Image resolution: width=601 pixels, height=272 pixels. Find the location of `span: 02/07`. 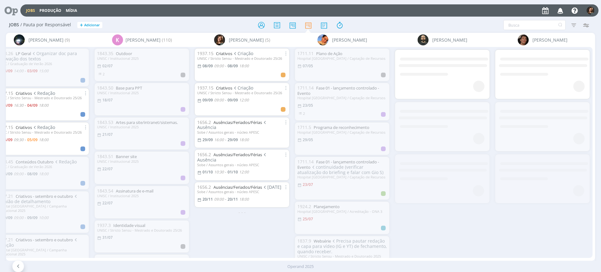

span: 02/07 is located at coordinates (107, 66).